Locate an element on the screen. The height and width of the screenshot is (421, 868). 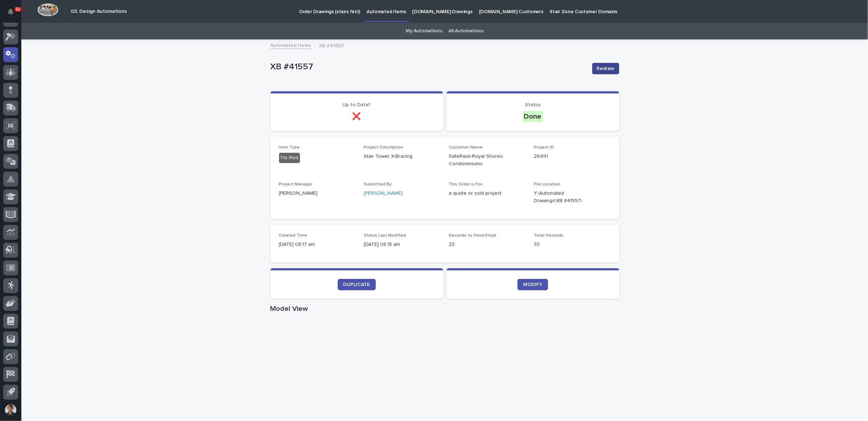
p: 23 is located at coordinates (487, 245).